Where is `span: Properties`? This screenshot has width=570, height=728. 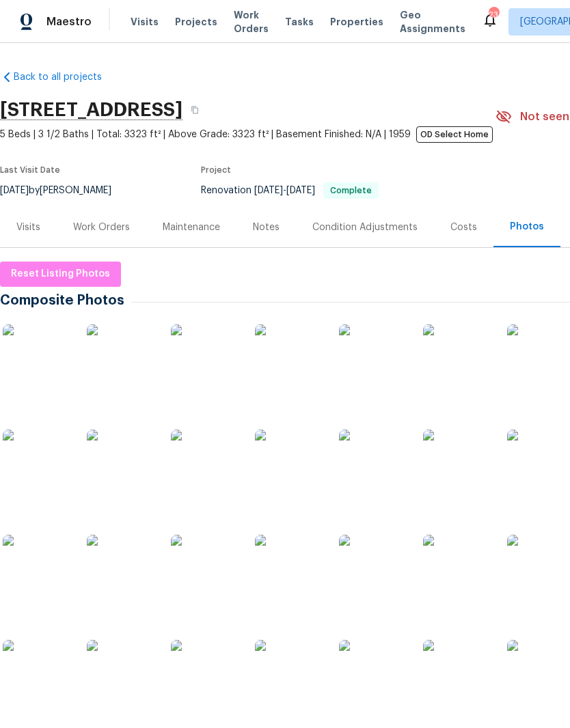
span: Properties is located at coordinates (357, 22).